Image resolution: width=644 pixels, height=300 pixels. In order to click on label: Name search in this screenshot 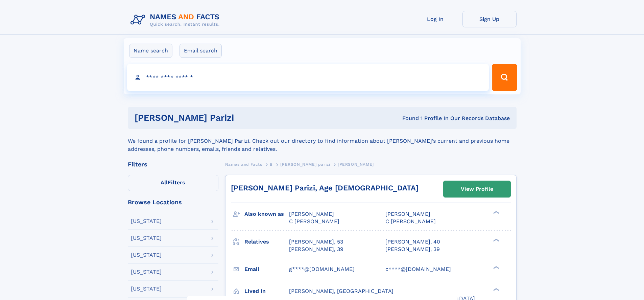, I will do `click(150, 51)`.